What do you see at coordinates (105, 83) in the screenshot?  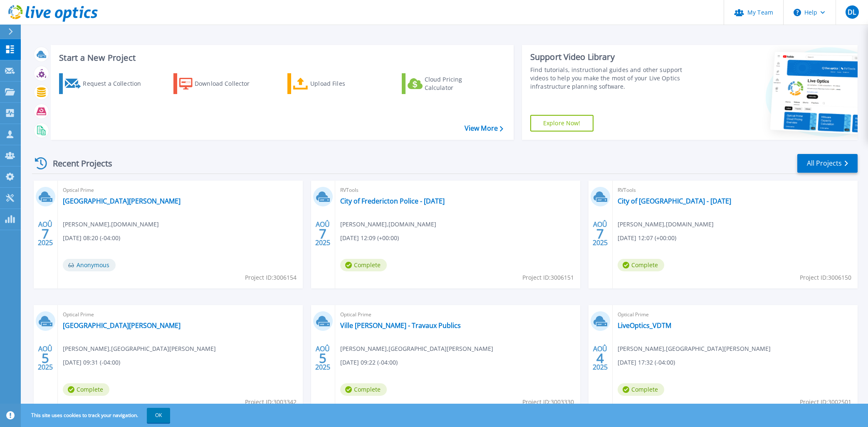 I see `a: Request a Collection` at bounding box center [105, 83].